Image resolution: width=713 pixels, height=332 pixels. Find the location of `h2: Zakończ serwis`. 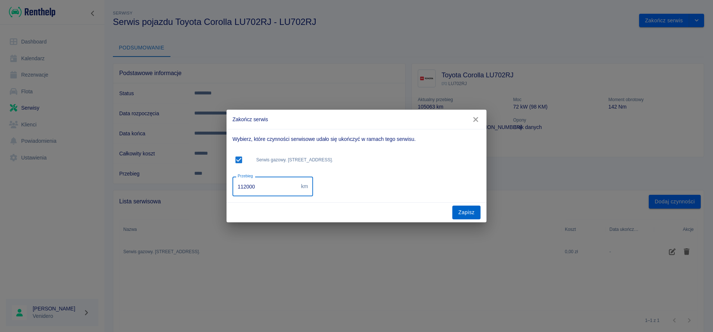

h2: Zakończ serwis is located at coordinates (357, 119).